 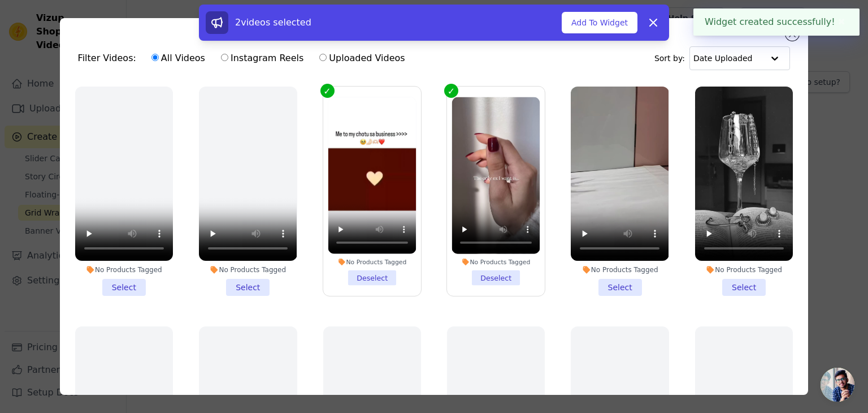 What do you see at coordinates (245, 58) in the screenshot?
I see `div: Filter Videos:` at bounding box center [245, 58].